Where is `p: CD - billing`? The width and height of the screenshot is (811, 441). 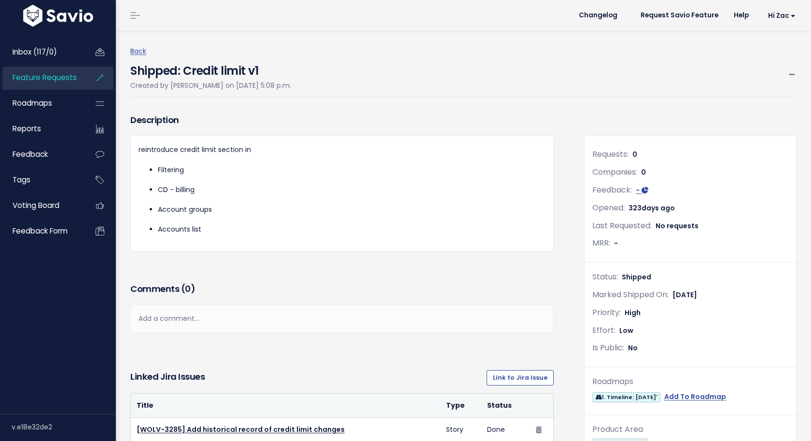
p: CD - billing is located at coordinates (351, 190).